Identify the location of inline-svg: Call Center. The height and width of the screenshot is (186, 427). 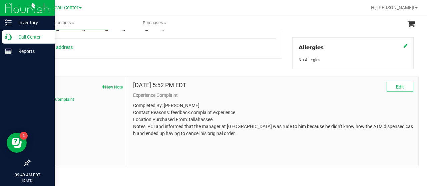
(8, 37).